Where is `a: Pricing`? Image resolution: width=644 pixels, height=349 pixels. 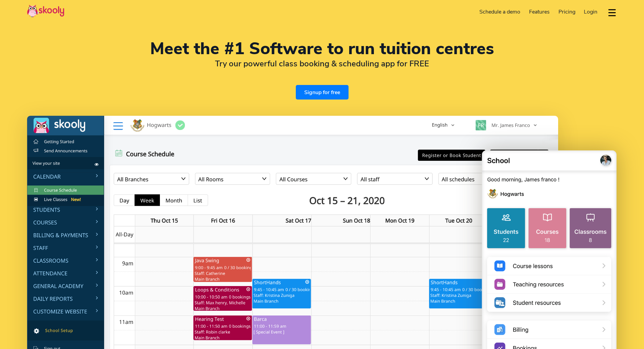
a: Pricing is located at coordinates (567, 12).